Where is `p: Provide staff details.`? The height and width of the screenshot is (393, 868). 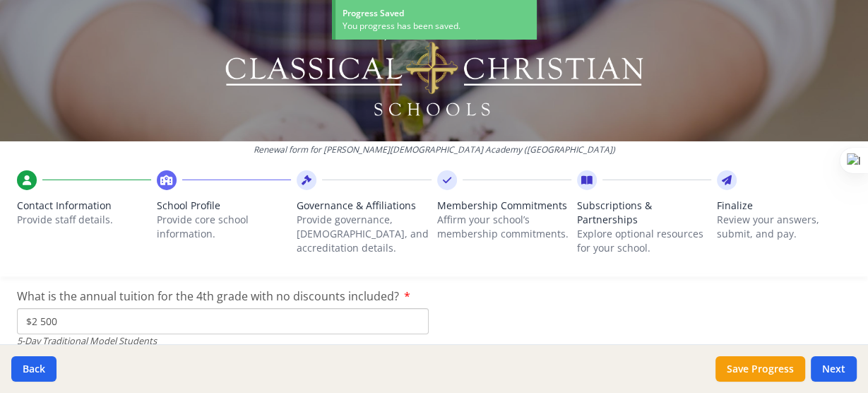
p: Provide staff details. is located at coordinates (84, 220).